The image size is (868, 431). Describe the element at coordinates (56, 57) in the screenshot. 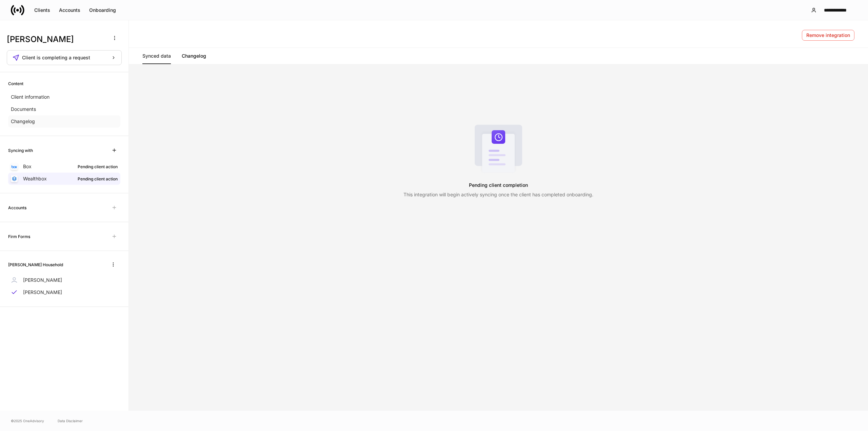

I see `span: Client is completing a request` at that location.